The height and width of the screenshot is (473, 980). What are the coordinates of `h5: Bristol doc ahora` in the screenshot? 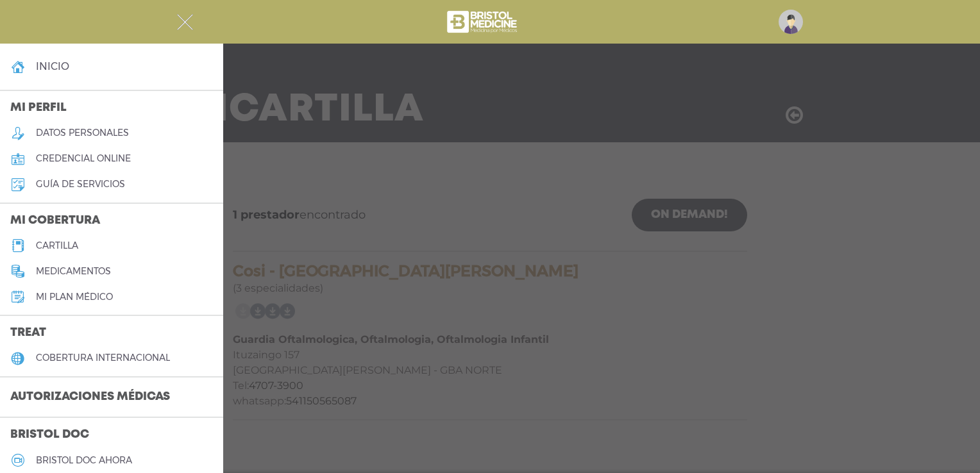 It's located at (84, 460).